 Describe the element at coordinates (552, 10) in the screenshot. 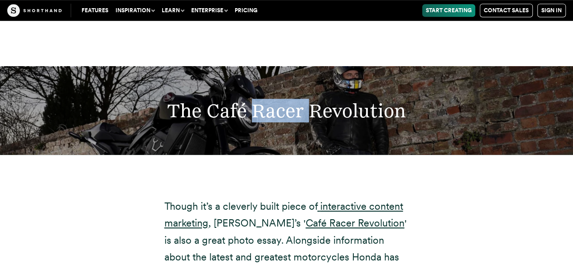

I see `a: Sign in` at that location.